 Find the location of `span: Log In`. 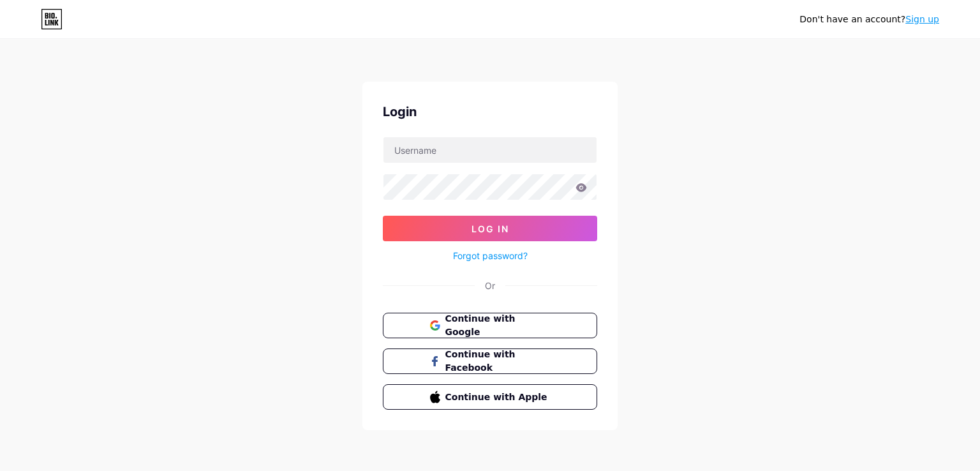

span: Log In is located at coordinates (490, 229).